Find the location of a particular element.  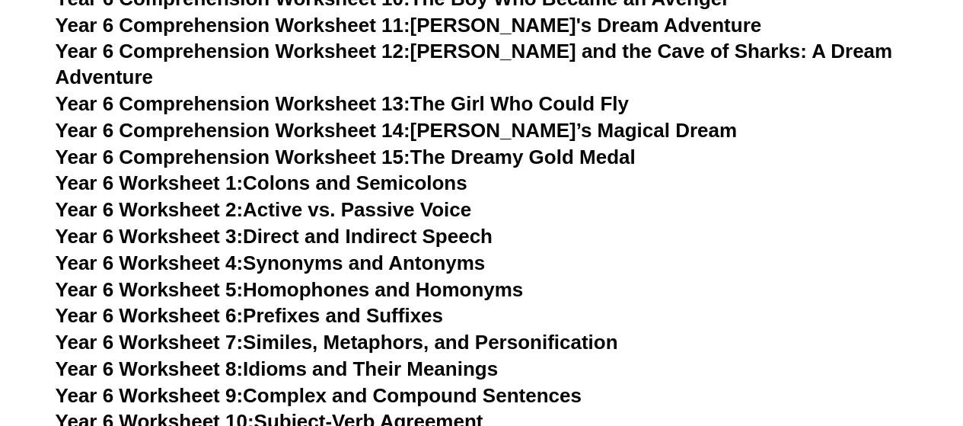

a: Year 6 Worksheet 5:Homophones and Homonyms is located at coordinates (289, 289).